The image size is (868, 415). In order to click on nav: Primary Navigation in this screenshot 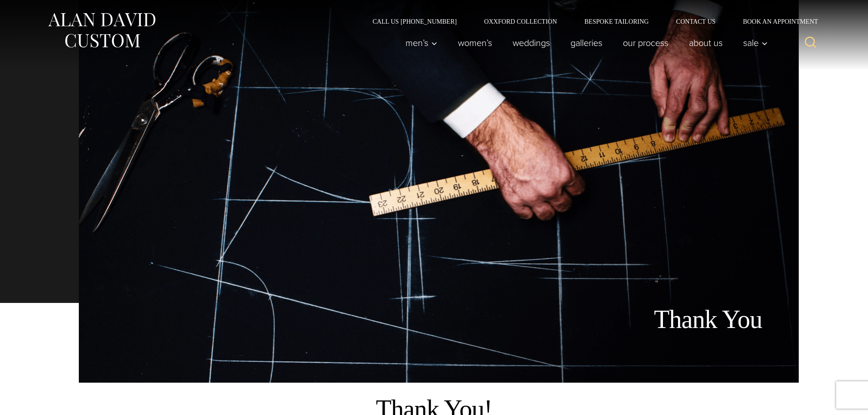, I will do `click(584, 43)`.